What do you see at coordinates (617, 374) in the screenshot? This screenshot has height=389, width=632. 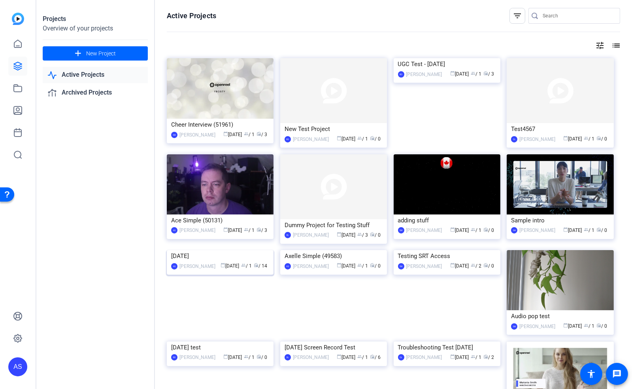 I see `mat-icon: message` at bounding box center [617, 374].